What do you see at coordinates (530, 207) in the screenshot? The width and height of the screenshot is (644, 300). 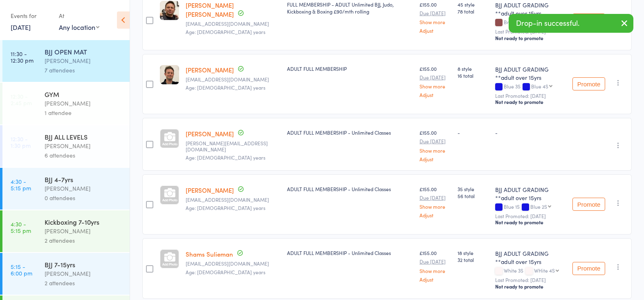 I see `div: Blue 1S` at bounding box center [530, 207].